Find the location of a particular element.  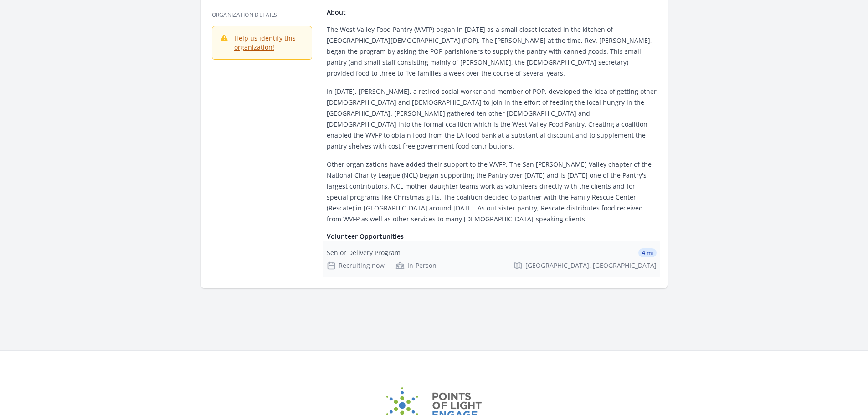

span: 4 mi is located at coordinates (647, 253).